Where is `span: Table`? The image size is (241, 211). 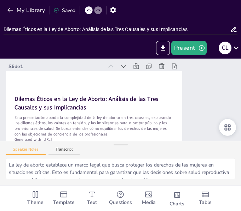
span: Table is located at coordinates (205, 203).